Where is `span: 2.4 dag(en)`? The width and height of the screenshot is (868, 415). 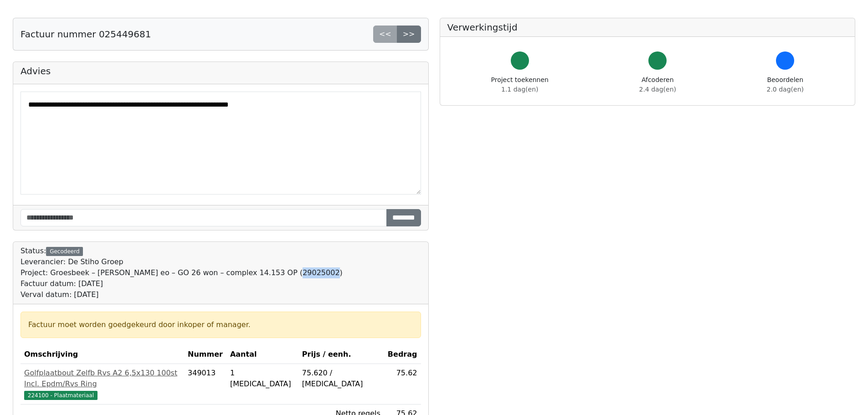 span: 2.4 dag(en) is located at coordinates (657, 89).